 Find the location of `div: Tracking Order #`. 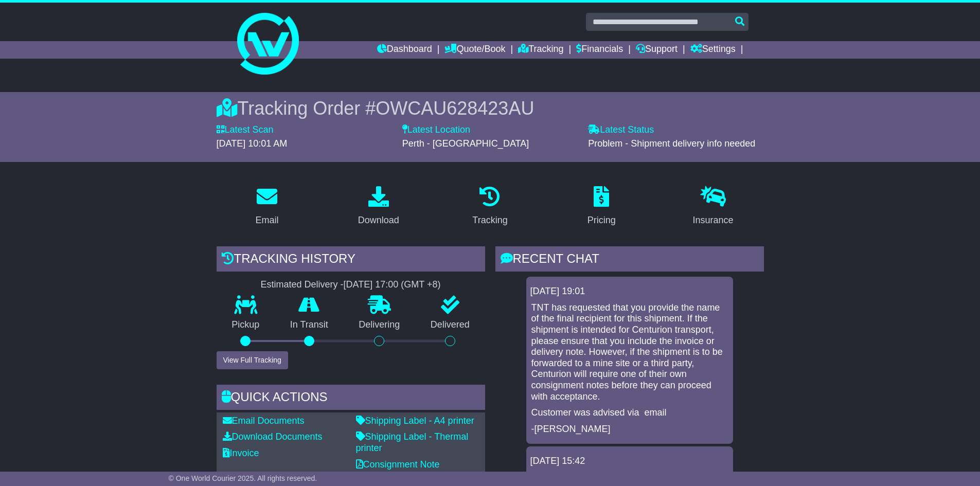

div: Tracking Order # is located at coordinates (491, 108).